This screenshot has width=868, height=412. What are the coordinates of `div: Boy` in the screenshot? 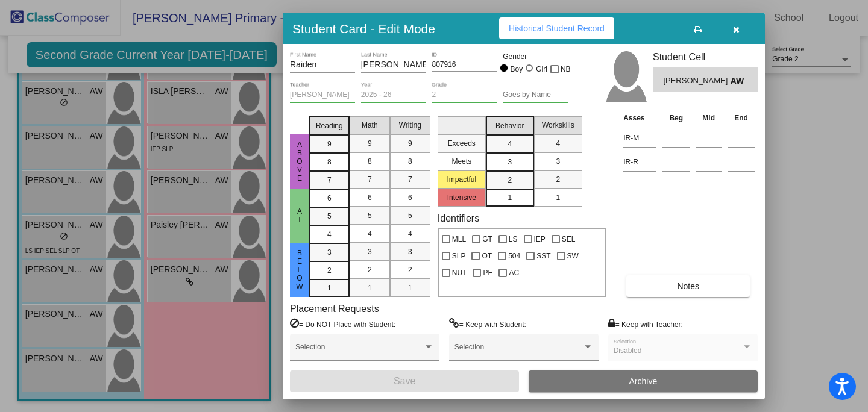 It's located at (517, 69).